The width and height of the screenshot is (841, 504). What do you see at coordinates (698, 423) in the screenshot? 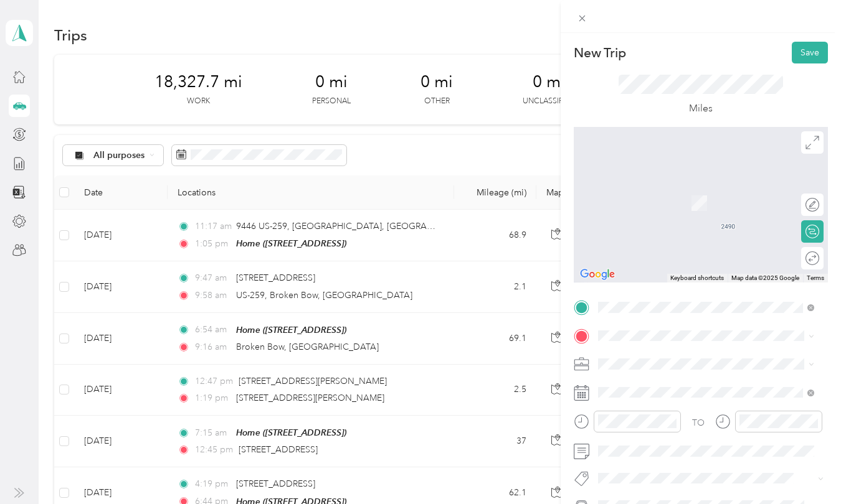
I see `div: TO` at bounding box center [698, 423].